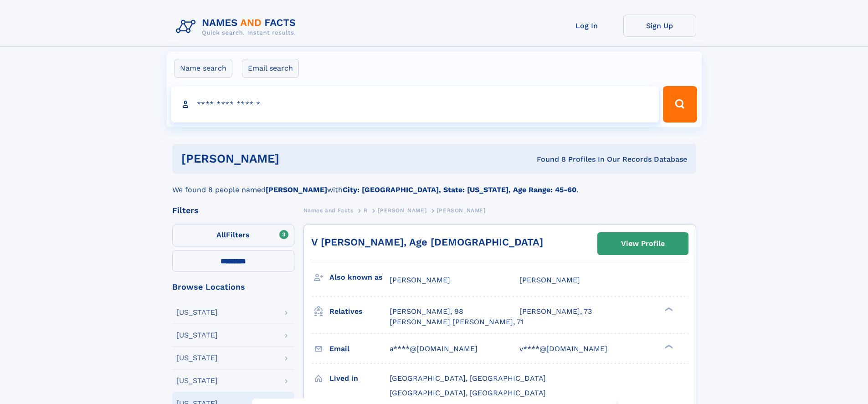 This screenshot has width=868, height=404. What do you see at coordinates (329, 211) in the screenshot?
I see `a: Names and Facts` at bounding box center [329, 211].